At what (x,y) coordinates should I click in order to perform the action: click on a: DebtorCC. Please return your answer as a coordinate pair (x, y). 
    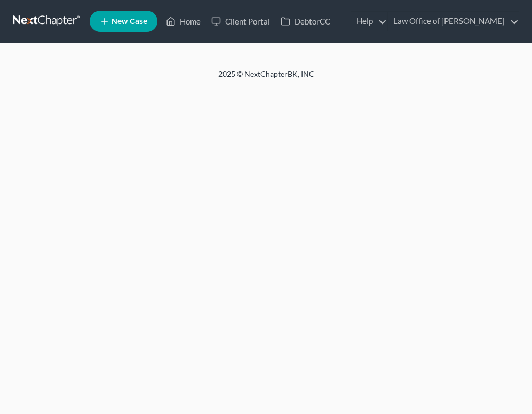
    Looking at the image, I should click on (305, 21).